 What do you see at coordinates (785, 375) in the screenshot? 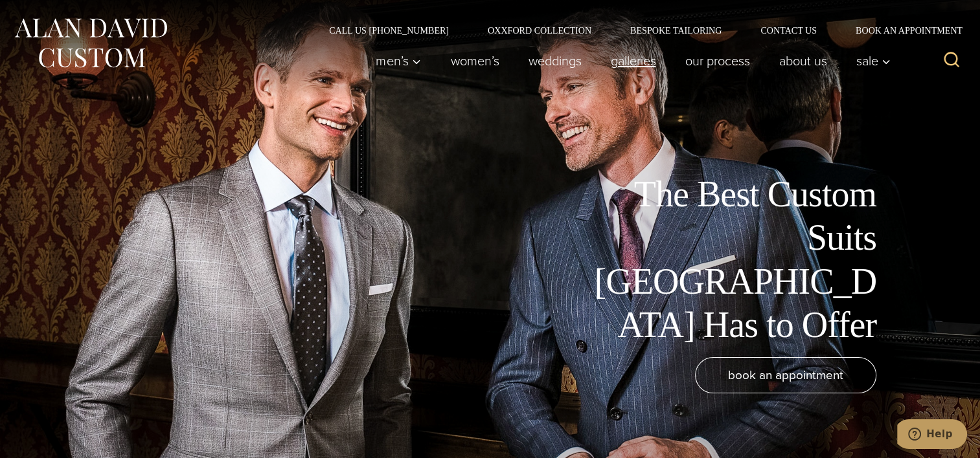
I see `span: book an appointment` at bounding box center [785, 375].